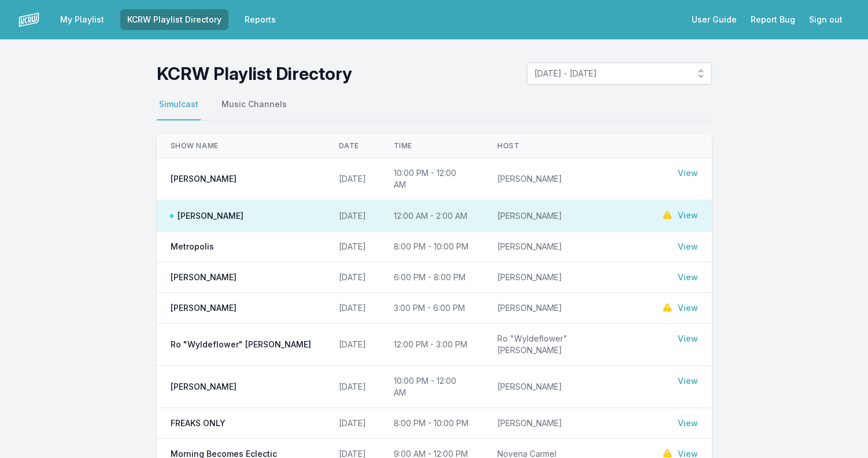 Image resolution: width=868 pixels, height=458 pixels. What do you see at coordinates (826, 19) in the screenshot?
I see `button: Sign out` at bounding box center [826, 19].